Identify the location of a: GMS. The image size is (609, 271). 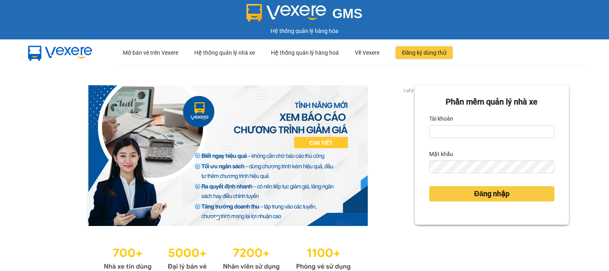
(305, 15).